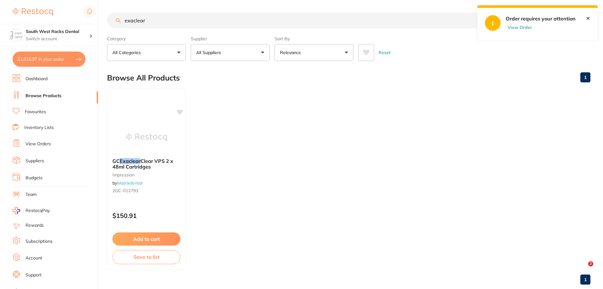 The image size is (603, 289). Describe the element at coordinates (116, 161) in the screenshot. I see `span: GC` at that location.